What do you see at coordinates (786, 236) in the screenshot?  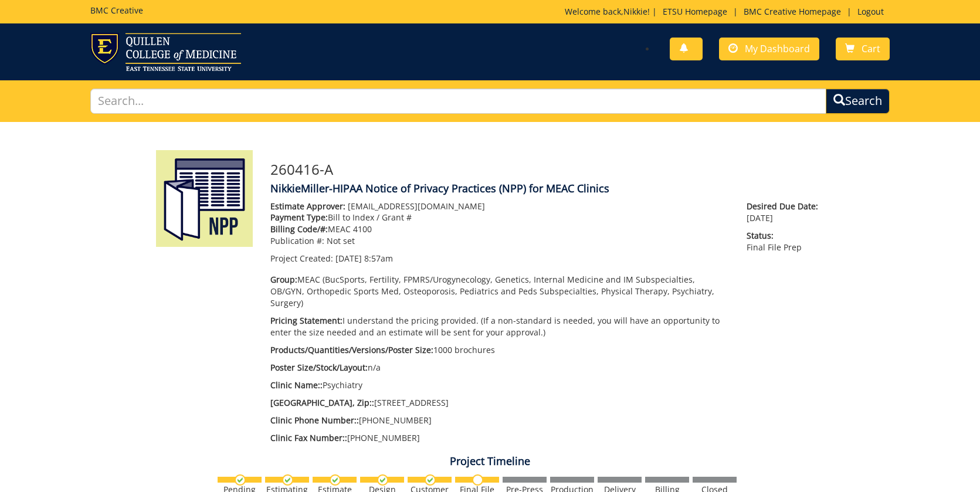 I see `span: Status:` at bounding box center [786, 236].